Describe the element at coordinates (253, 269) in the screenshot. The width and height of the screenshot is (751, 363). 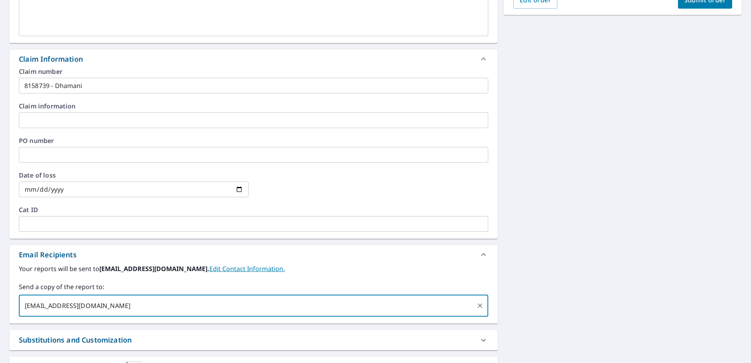
I see `label: Your reports will be sent to` at that location.